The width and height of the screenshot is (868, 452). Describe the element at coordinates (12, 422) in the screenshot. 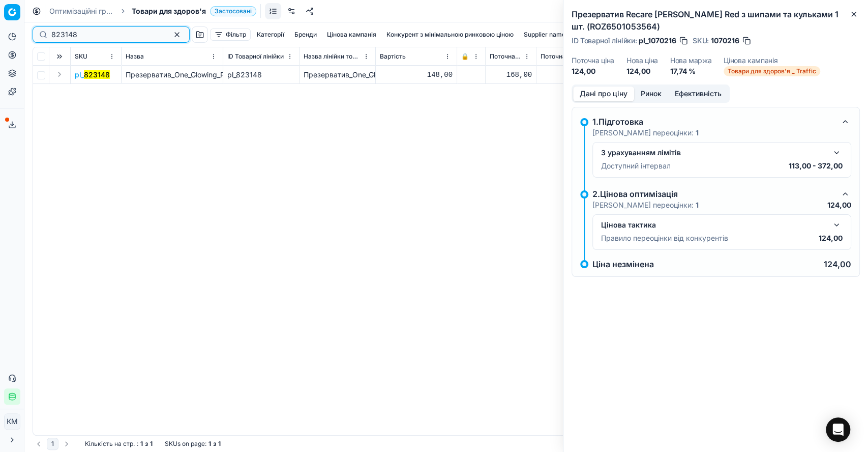

I see `span: КM` at that location.